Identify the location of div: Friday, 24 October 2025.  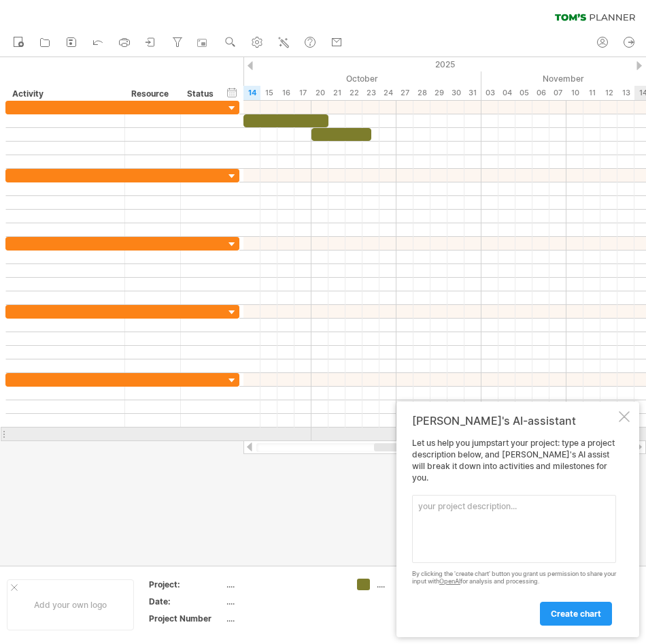
(387, 93).